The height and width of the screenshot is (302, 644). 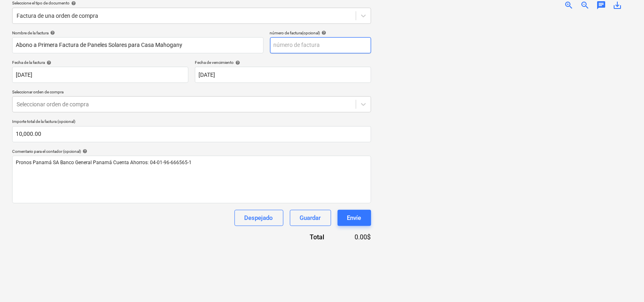 What do you see at coordinates (100, 62) in the screenshot?
I see `div: Fecha de la factura` at bounding box center [100, 62].